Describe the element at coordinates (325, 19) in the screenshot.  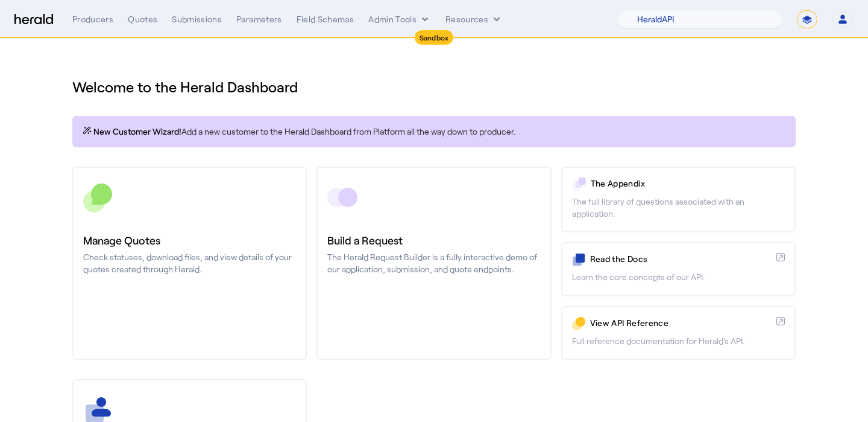
I see `div: Field Schemas` at that location.